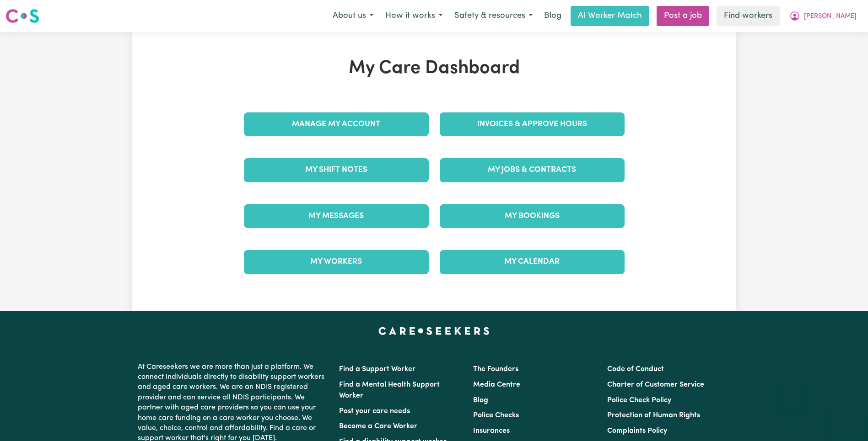 The height and width of the screenshot is (441, 868). I want to click on a: My Messages, so click(336, 217).